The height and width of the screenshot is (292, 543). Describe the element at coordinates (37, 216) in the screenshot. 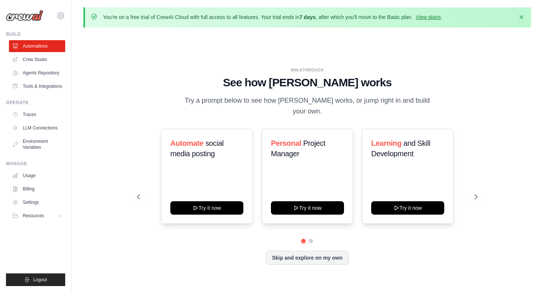

I see `button: Resources` at that location.